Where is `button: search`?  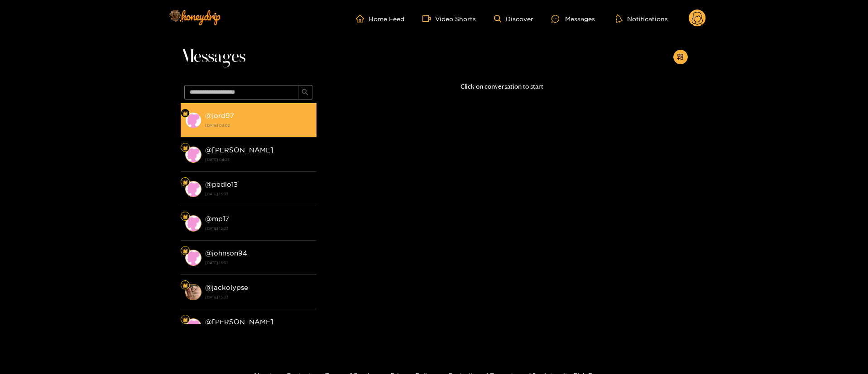
button: search is located at coordinates (305, 92).